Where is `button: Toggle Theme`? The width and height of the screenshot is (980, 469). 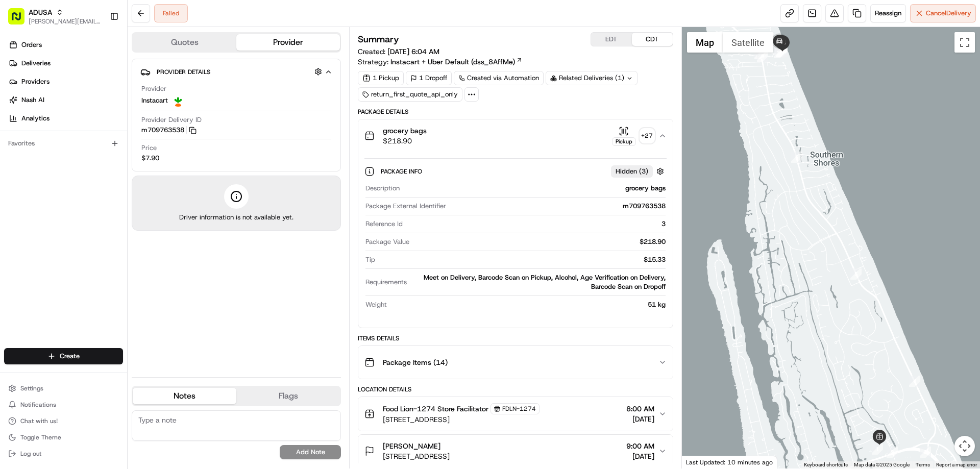
button: Toggle Theme is located at coordinates (63, 438).